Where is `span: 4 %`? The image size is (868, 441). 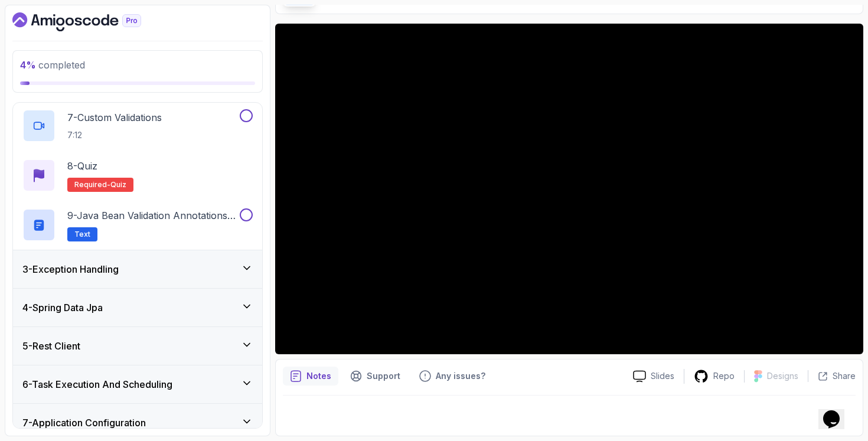
span: 4 % is located at coordinates (28, 65).